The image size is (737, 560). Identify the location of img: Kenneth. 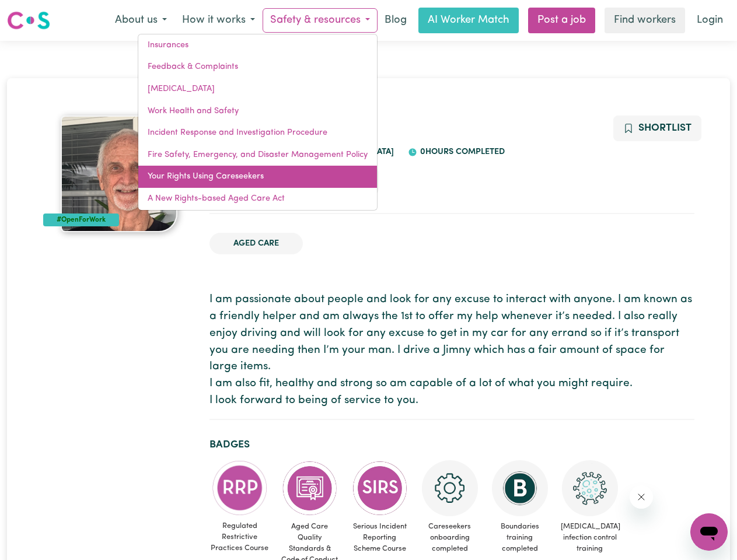
(119, 174).